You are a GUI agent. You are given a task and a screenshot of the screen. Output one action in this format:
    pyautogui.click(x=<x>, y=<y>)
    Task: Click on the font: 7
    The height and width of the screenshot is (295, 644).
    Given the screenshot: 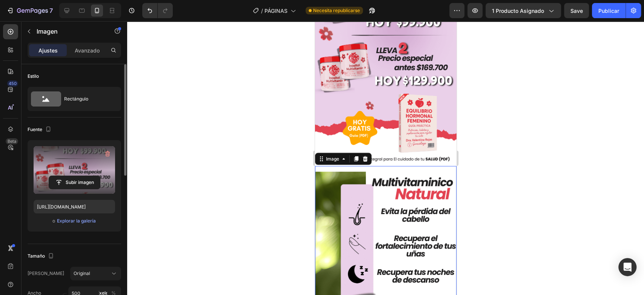 What is the action you would take?
    pyautogui.click(x=51, y=10)
    